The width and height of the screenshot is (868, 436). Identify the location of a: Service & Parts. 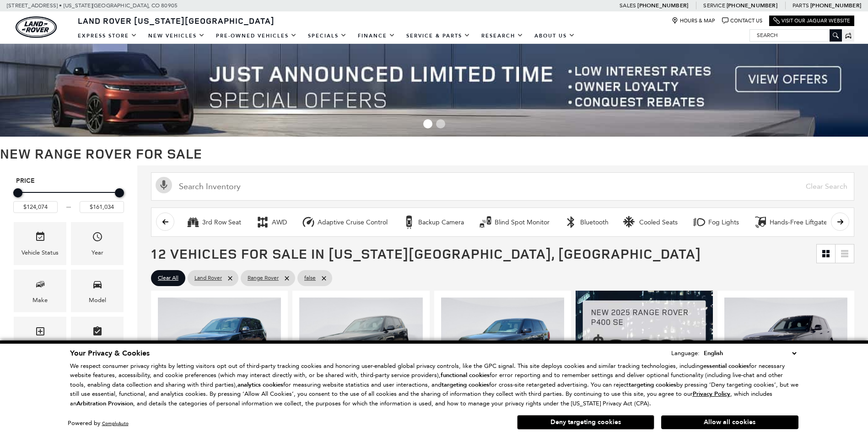
(438, 36).